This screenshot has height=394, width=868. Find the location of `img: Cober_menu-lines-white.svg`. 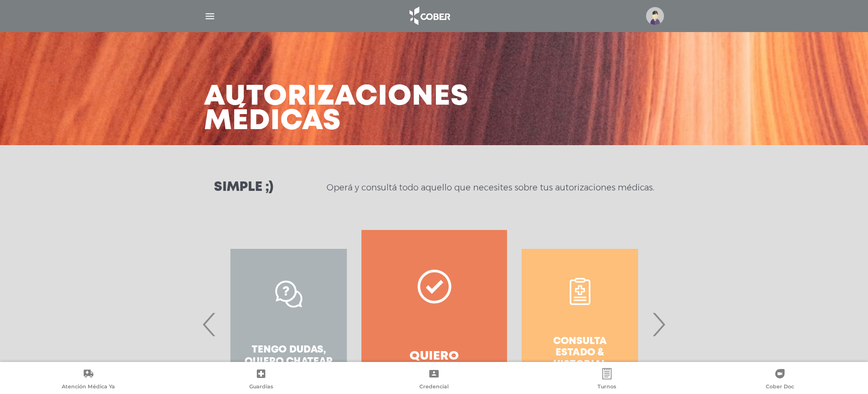

img: Cober_menu-lines-white.svg is located at coordinates (210, 16).